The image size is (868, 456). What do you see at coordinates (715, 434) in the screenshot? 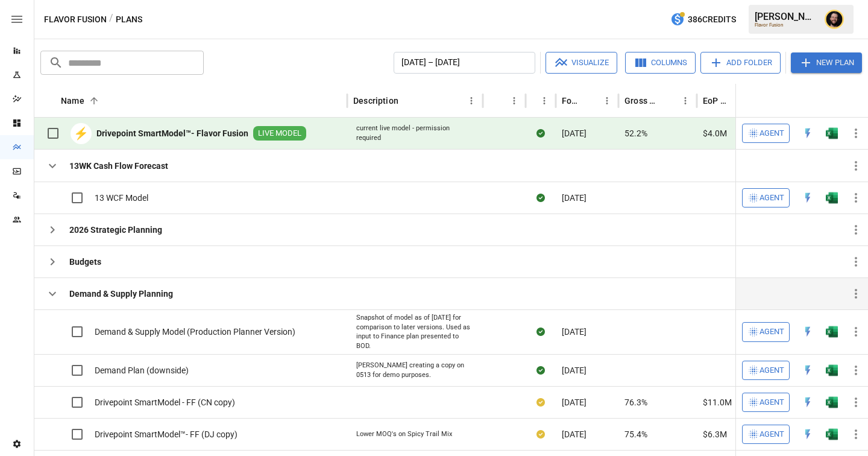
I see `span: $6.3M` at bounding box center [715, 434].